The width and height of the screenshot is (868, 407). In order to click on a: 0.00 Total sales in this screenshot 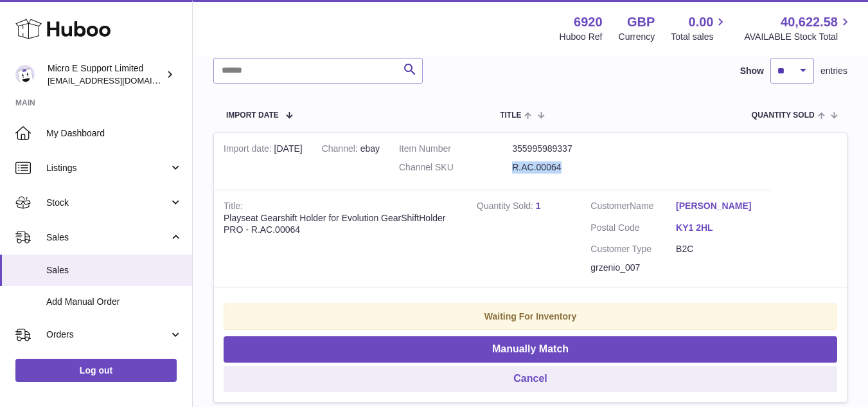, I will do `click(699, 28)`.